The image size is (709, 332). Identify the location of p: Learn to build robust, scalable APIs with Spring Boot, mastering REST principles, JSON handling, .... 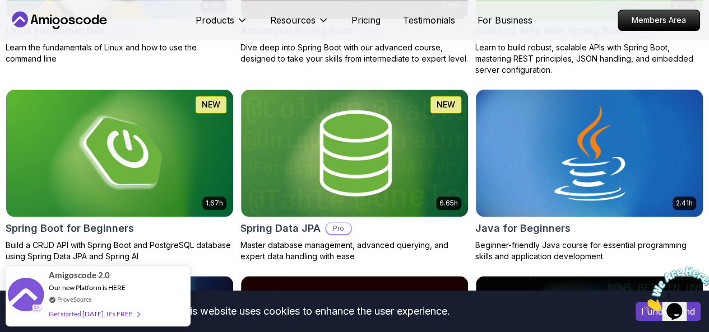
(589, 59).